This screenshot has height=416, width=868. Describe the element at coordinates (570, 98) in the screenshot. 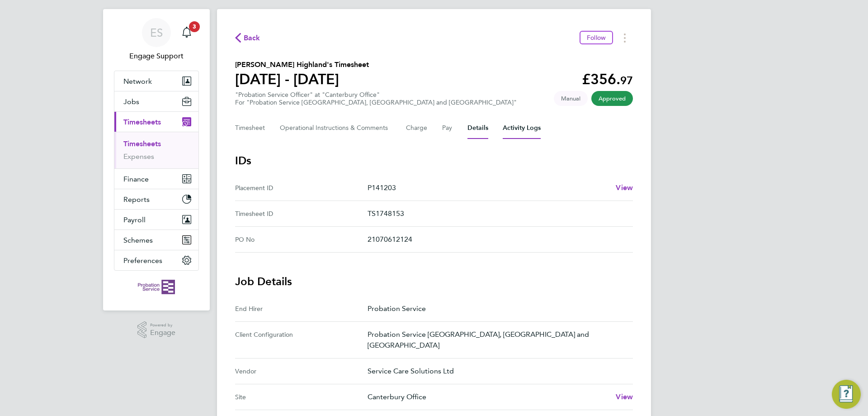

I see `span: This timesheet was manually created.` at that location.